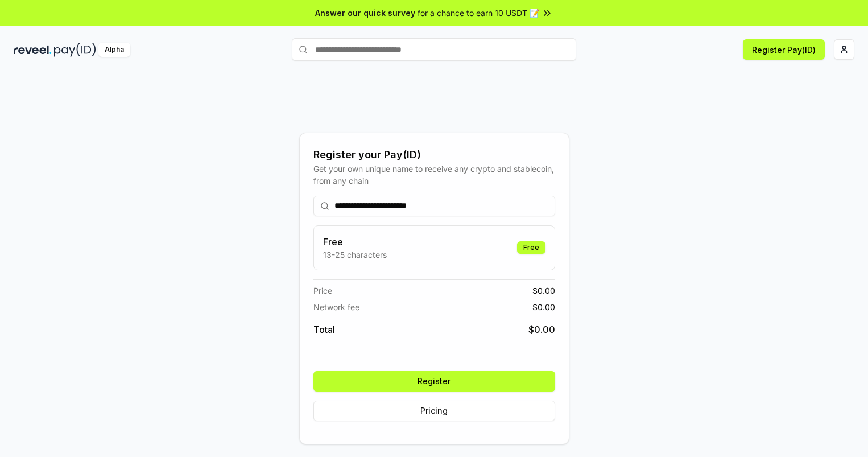  I want to click on div: Register your Pay(ID), so click(434, 155).